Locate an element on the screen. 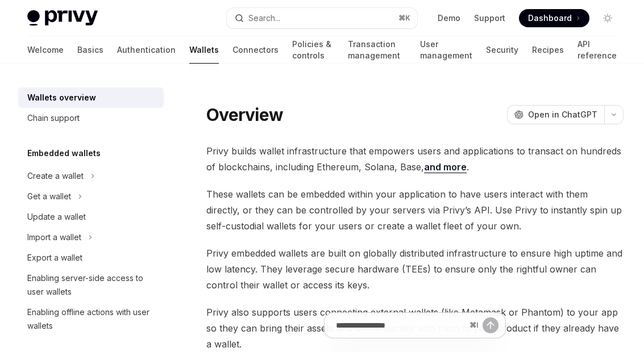 The height and width of the screenshot is (352, 644). div: Chain support is located at coordinates (54, 118).